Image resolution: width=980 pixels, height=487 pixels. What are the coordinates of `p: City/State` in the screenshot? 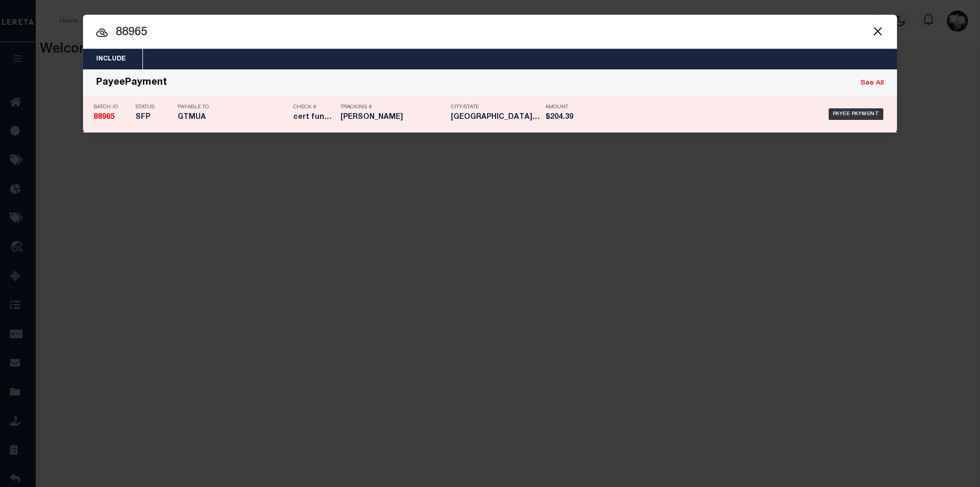 It's located at (495, 108).